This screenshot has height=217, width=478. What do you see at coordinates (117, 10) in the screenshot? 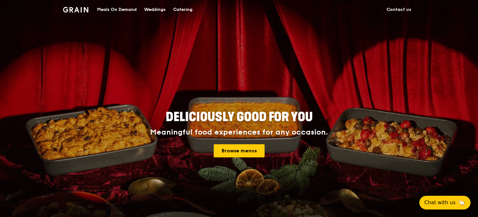
I see `div: Meals On Demand` at bounding box center [117, 10].